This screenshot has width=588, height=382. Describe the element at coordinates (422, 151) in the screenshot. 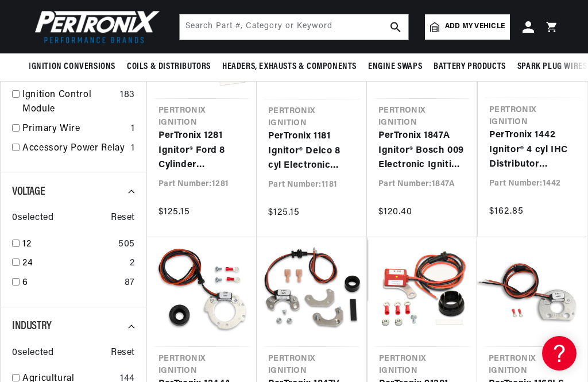

I see `a: PerTronix 1847A Ignitor® Bosch 009 Electronic Ignition Conversion Kit` at that location.